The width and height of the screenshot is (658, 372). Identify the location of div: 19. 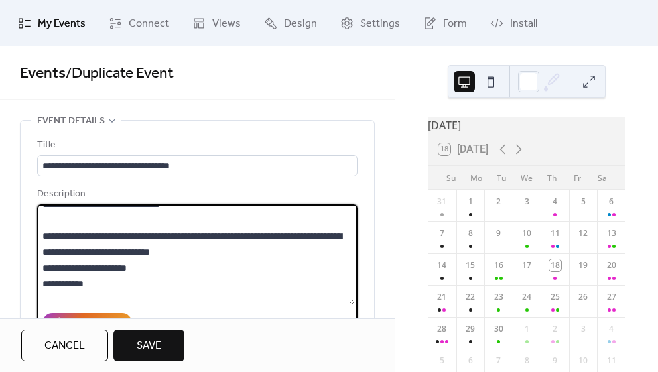
(583, 265).